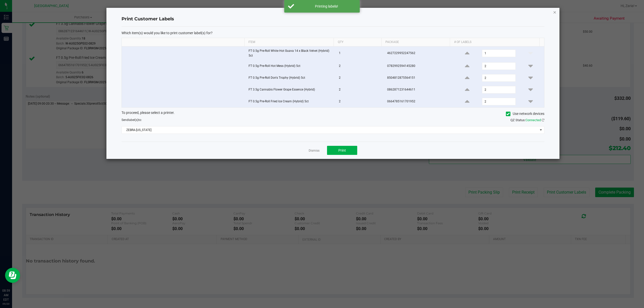  What do you see at coordinates (342, 150) in the screenshot?
I see `button: Print` at bounding box center [342, 150].